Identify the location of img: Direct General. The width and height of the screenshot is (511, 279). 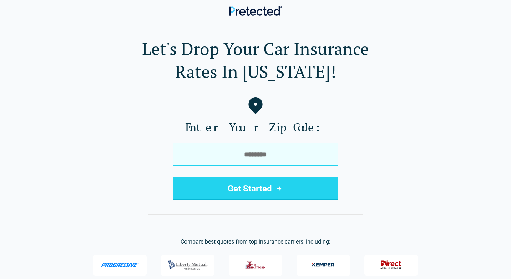
(391, 264).